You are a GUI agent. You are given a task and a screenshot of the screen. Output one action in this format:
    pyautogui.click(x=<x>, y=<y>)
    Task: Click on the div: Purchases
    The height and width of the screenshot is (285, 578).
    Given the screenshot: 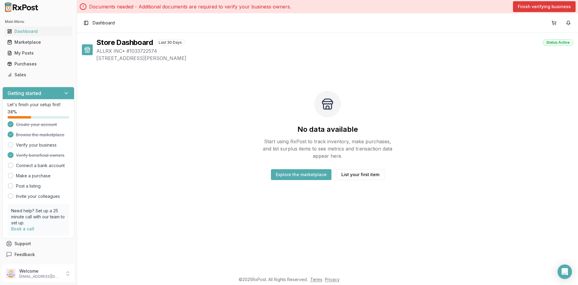 What is the action you would take?
    pyautogui.click(x=38, y=64)
    